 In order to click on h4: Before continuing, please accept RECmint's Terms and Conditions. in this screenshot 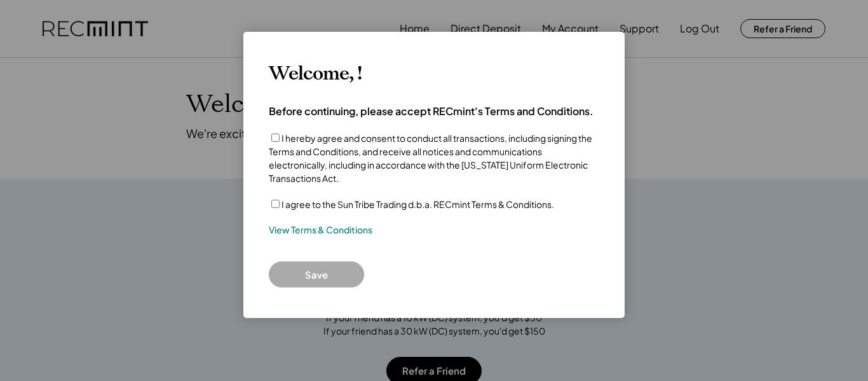, I will do `click(430, 112)`.